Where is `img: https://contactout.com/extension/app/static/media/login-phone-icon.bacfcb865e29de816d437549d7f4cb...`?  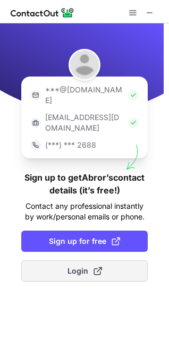 img: https://contactout.com/extension/app/static/media/login-phone-icon.bacfcb865e29de816d437549d7f4cb... is located at coordinates (36, 145).